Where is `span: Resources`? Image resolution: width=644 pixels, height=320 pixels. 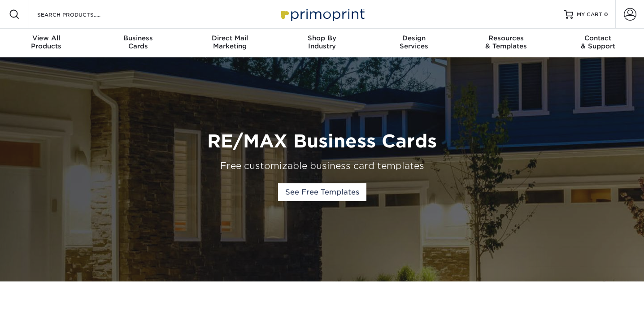
span: Resources is located at coordinates (506, 38).